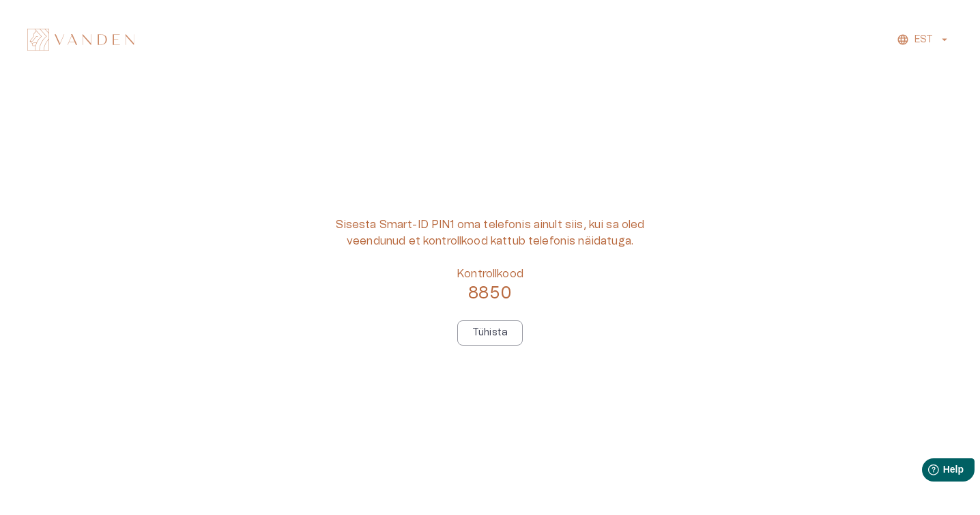  Describe the element at coordinates (490, 274) in the screenshot. I see `p: Kontrollkood` at that location.